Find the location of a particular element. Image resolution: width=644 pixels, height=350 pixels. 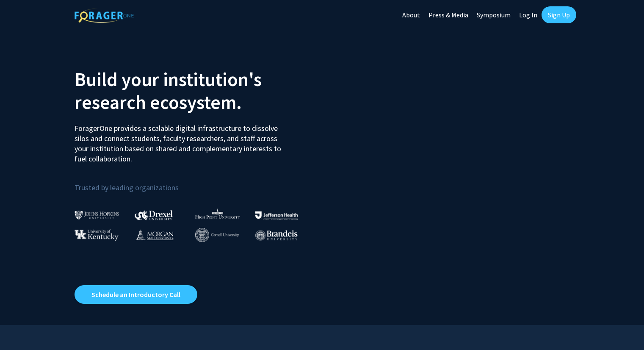

img: High Point University is located at coordinates (217, 214).